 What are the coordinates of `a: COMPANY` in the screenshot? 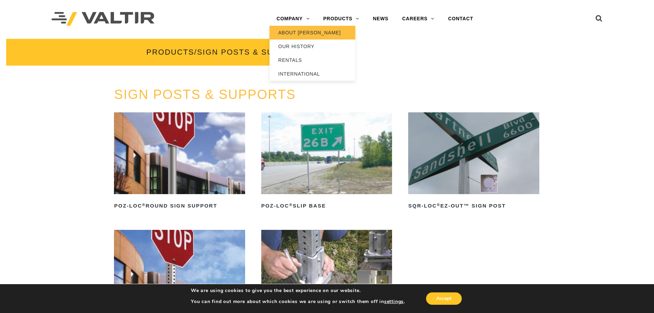 It's located at (293, 19).